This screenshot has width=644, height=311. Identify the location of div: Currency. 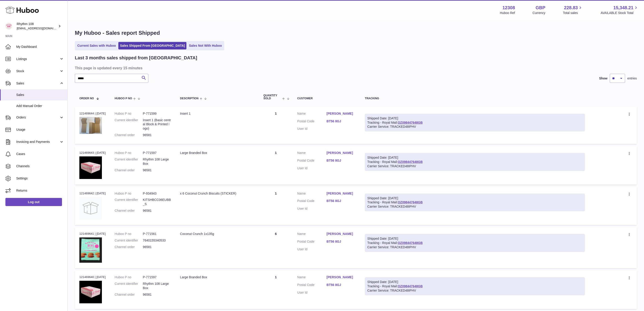
(539, 13).